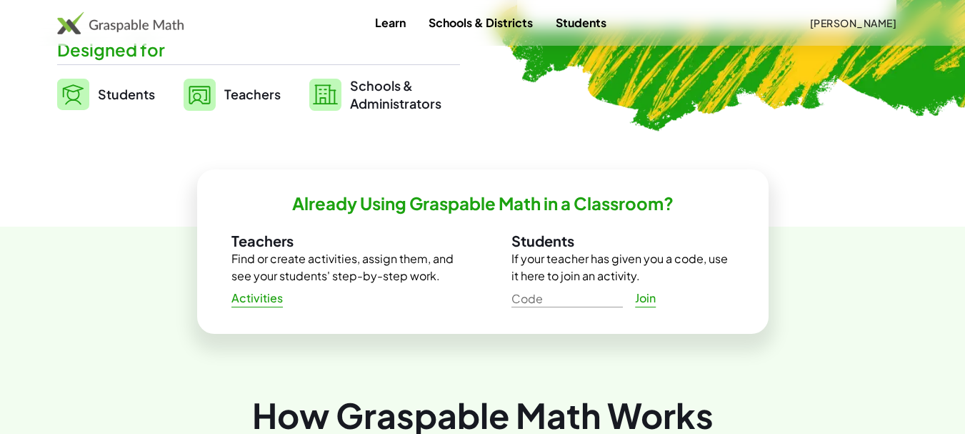 Image resolution: width=965 pixels, height=434 pixels. Describe the element at coordinates (126, 94) in the screenshot. I see `span: Students` at that location.